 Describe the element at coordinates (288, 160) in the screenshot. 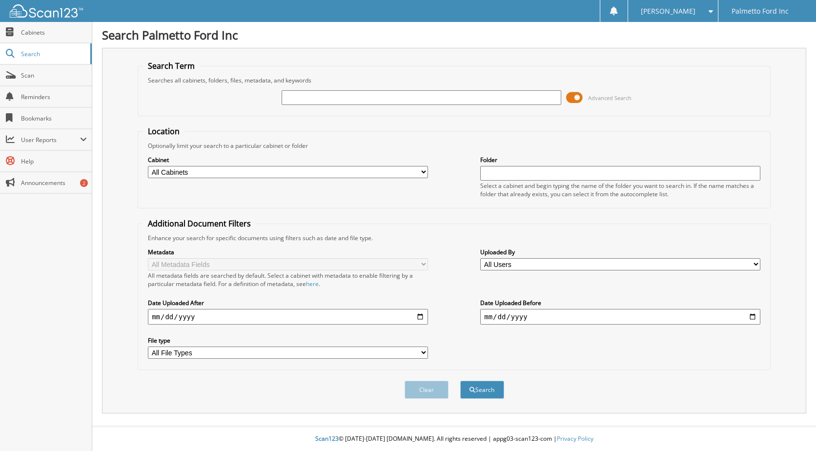

I see `label: Cabinet` at that location.